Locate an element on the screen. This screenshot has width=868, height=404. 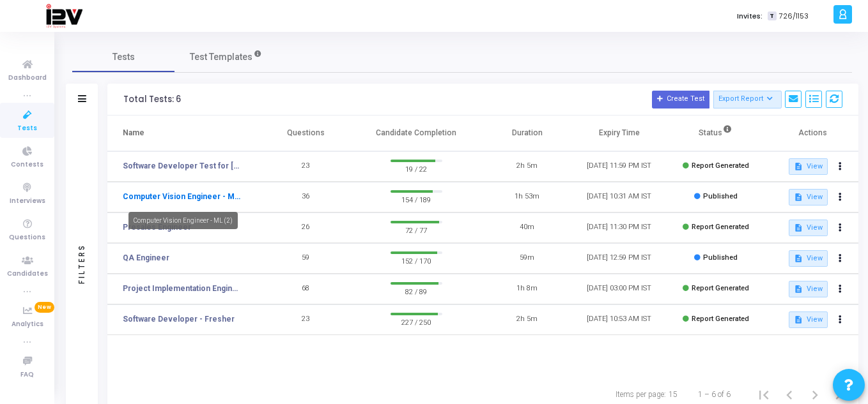
label: Invites: is located at coordinates (750, 16).